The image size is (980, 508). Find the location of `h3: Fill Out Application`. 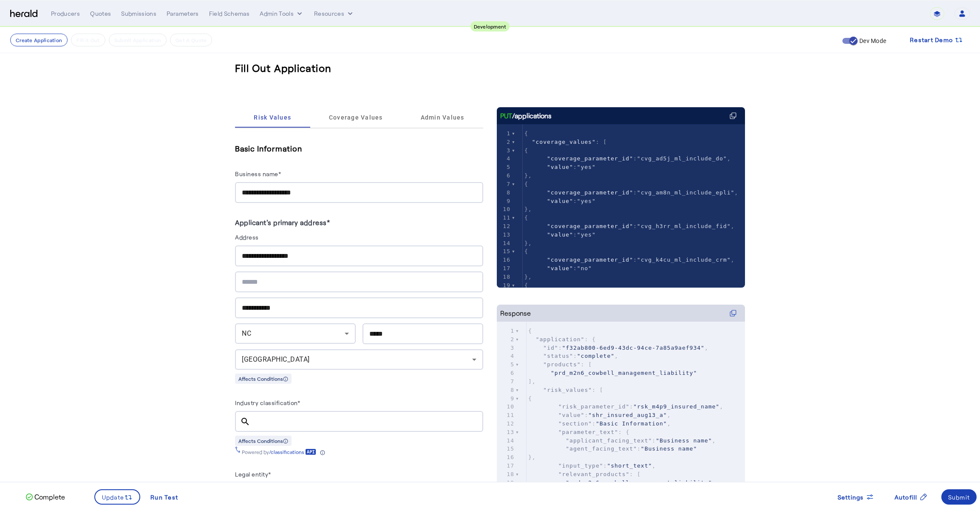

h3: Fill Out Application is located at coordinates (283, 68).